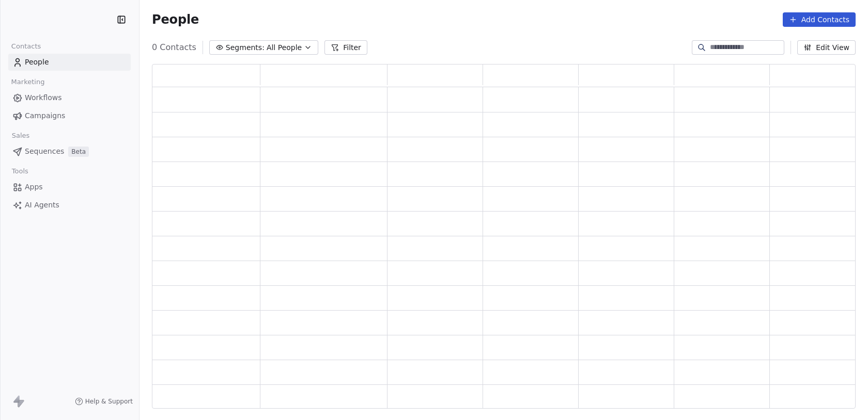 The height and width of the screenshot is (420, 868). What do you see at coordinates (284, 48) in the screenshot?
I see `span: All People` at bounding box center [284, 48].